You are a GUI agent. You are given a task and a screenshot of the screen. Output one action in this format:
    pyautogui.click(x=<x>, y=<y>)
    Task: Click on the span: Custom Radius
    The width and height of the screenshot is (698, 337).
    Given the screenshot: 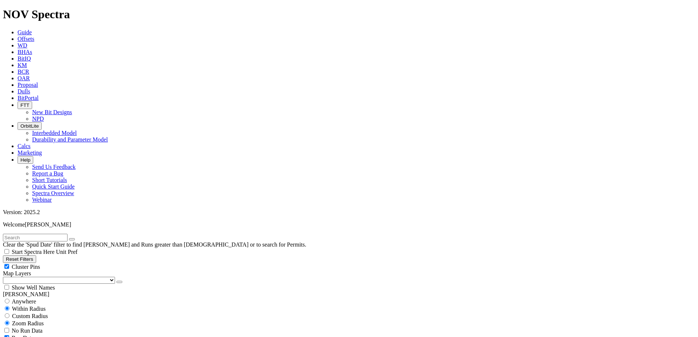 What is the action you would take?
    pyautogui.click(x=30, y=316)
    